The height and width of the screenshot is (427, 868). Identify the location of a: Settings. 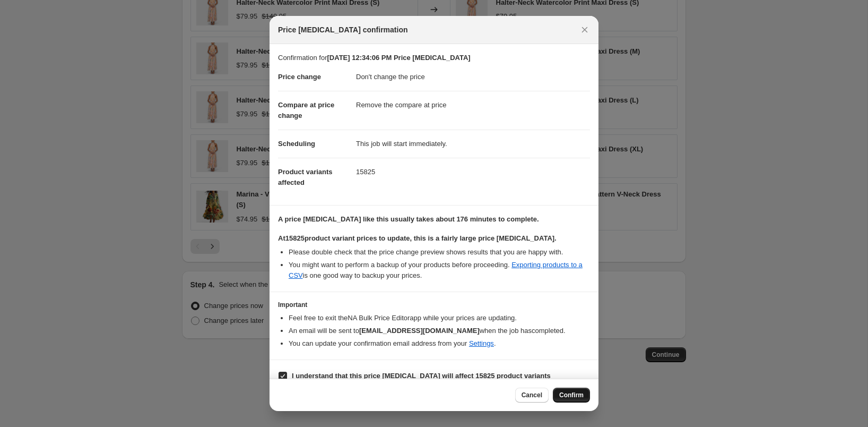
(481, 343).